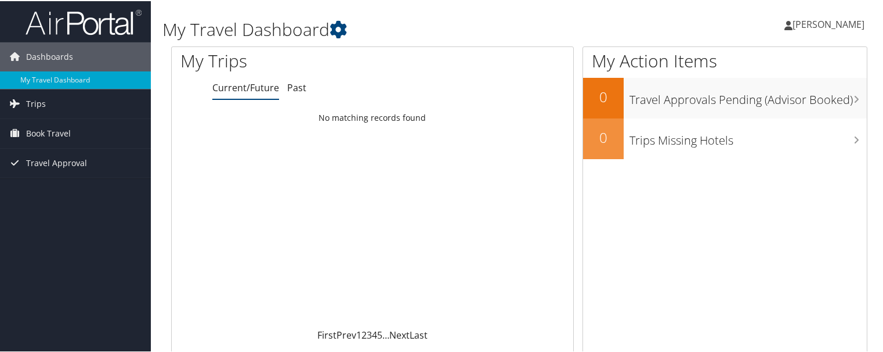 The image size is (883, 352). I want to click on span: Book Travel, so click(48, 132).